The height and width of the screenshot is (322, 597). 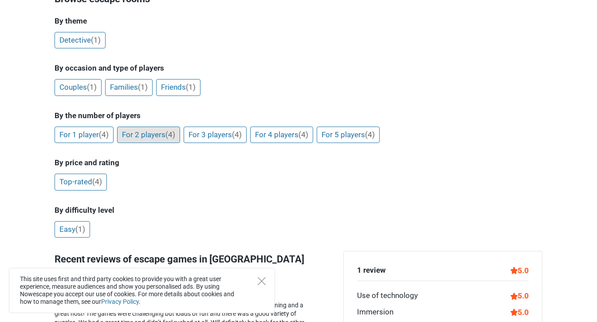 I want to click on a: For 5 players(4), so click(x=348, y=135).